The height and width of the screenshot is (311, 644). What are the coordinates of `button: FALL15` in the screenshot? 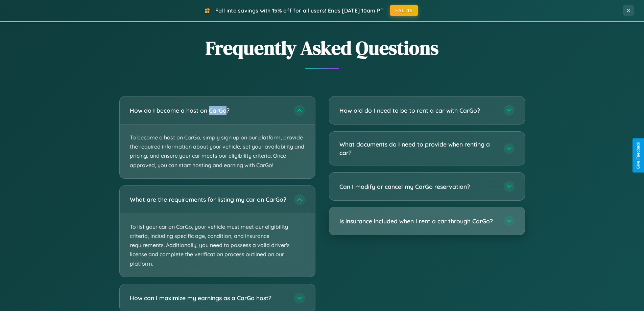 It's located at (404, 11).